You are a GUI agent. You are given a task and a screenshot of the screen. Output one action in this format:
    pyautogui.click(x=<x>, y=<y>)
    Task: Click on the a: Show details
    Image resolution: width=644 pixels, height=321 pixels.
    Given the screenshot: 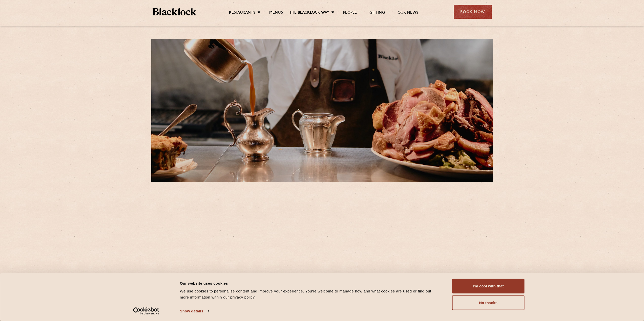 What is the action you would take?
    pyautogui.click(x=194, y=311)
    